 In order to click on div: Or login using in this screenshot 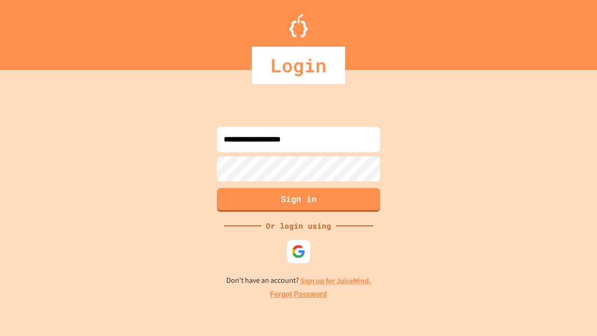, I will do `click(299, 226)`.